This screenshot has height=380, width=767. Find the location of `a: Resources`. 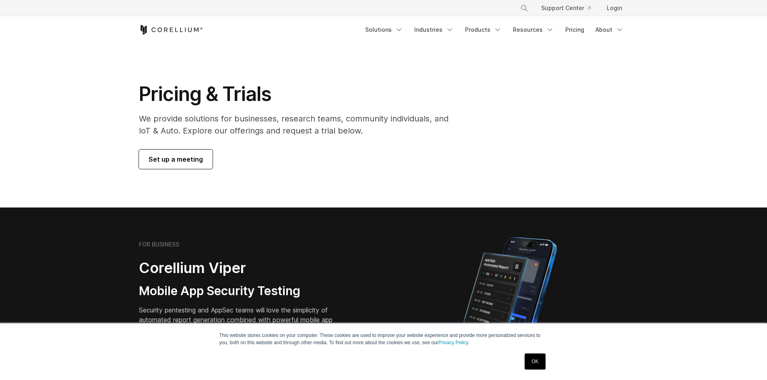

a: Resources is located at coordinates (533, 30).